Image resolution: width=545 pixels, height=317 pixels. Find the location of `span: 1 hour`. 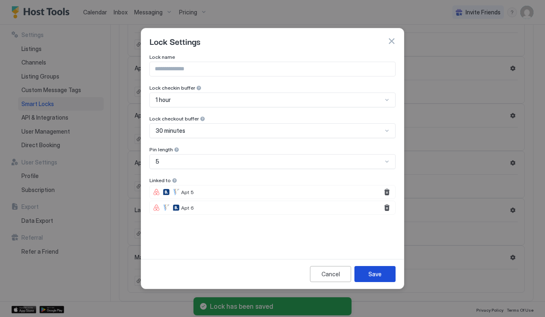

span: 1 hour is located at coordinates (163, 100).